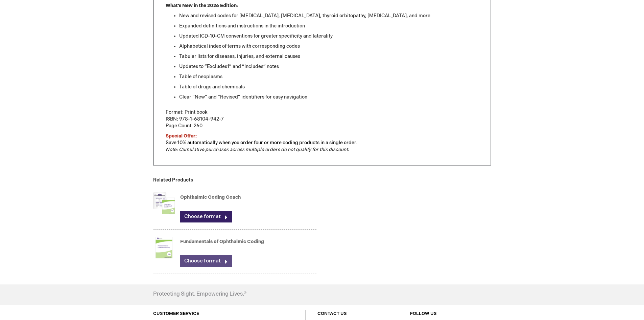 The width and height of the screenshot is (644, 320). Describe the element at coordinates (173, 180) in the screenshot. I see `strong: Related Products` at that location.